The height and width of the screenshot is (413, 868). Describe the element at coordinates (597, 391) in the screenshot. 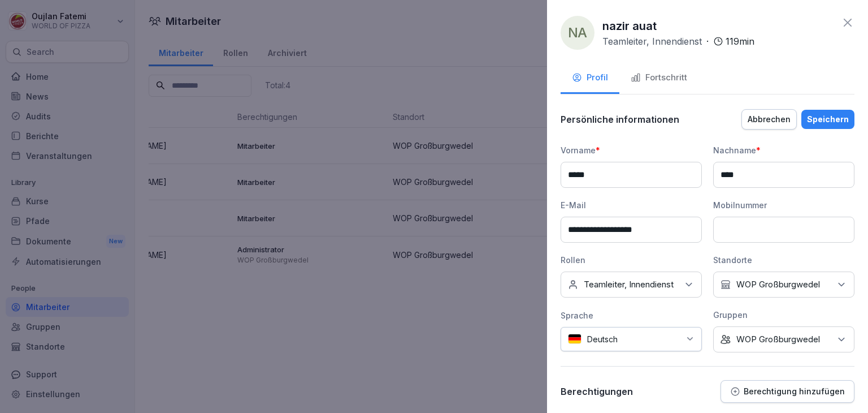

I see `p: Berechtigungen` at that location.